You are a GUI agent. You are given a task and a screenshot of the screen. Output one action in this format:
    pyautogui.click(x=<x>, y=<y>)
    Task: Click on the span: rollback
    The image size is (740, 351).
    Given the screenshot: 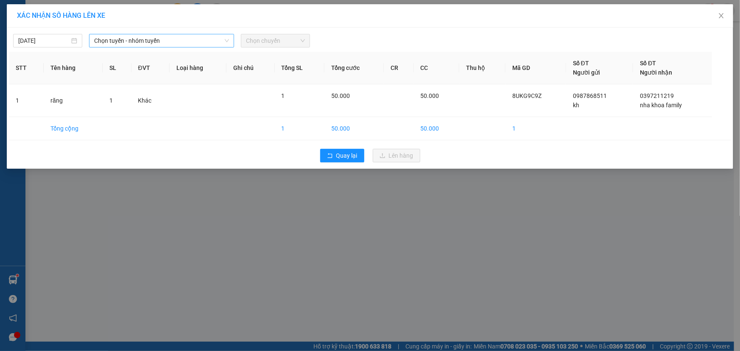 What is the action you would take?
    pyautogui.click(x=330, y=156)
    